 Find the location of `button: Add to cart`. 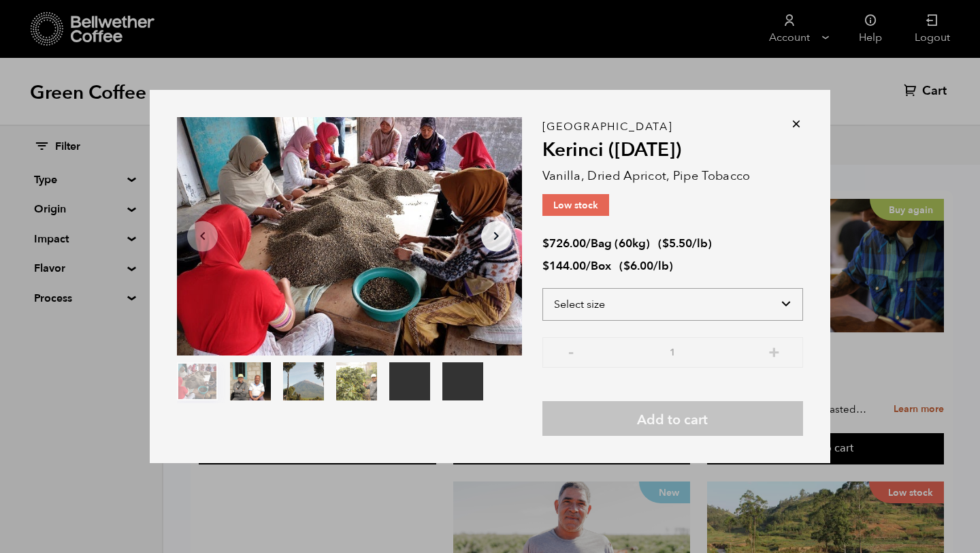

button: Add to cart is located at coordinates (673, 418).